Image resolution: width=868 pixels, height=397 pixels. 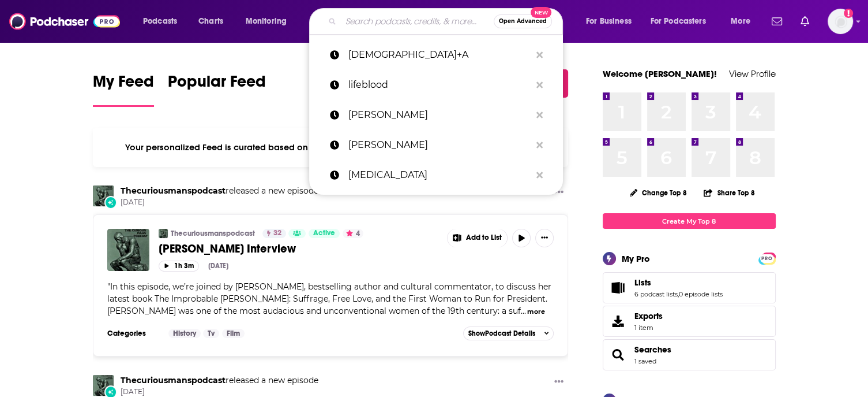 I want to click on span: For Podcasters, so click(x=679, y=21).